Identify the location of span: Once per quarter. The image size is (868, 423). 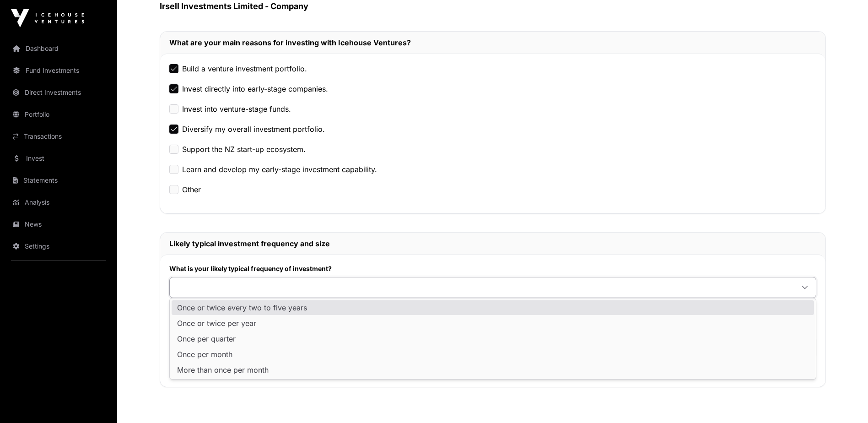
(206, 338).